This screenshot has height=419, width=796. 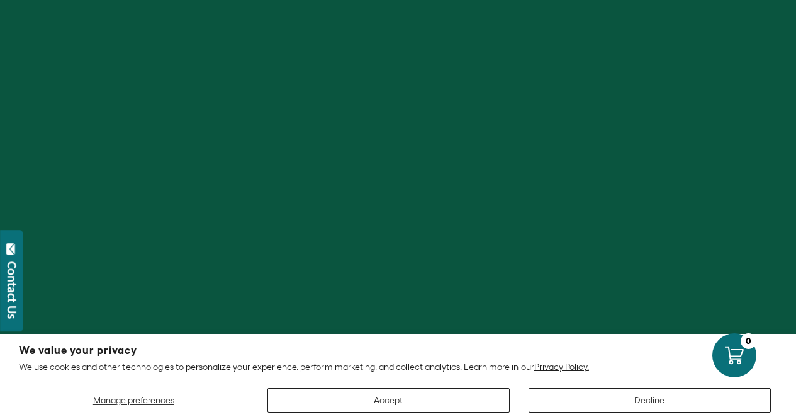 I want to click on div: Contact Us, so click(x=12, y=290).